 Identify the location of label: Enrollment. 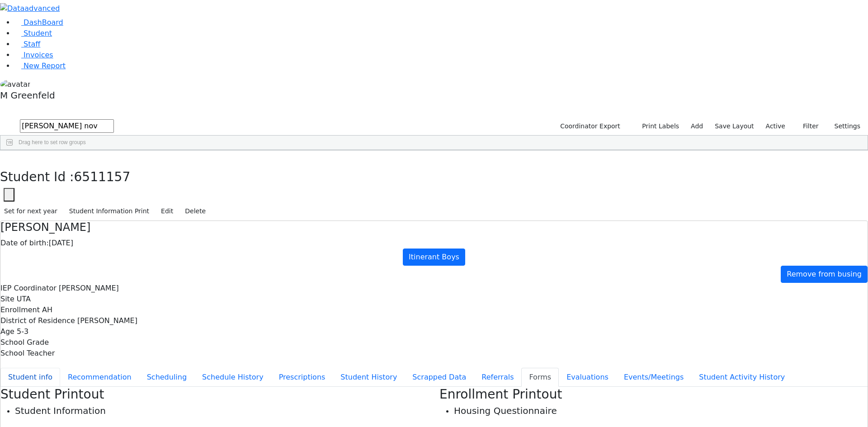
(20, 310).